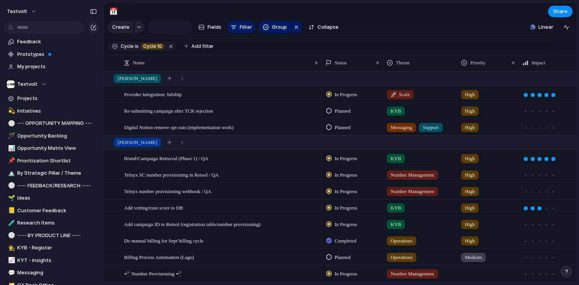 The width and height of the screenshot is (579, 285). What do you see at coordinates (153, 273) in the screenshot?
I see `span: 📲 Number Provisioning 📲` at bounding box center [153, 273].